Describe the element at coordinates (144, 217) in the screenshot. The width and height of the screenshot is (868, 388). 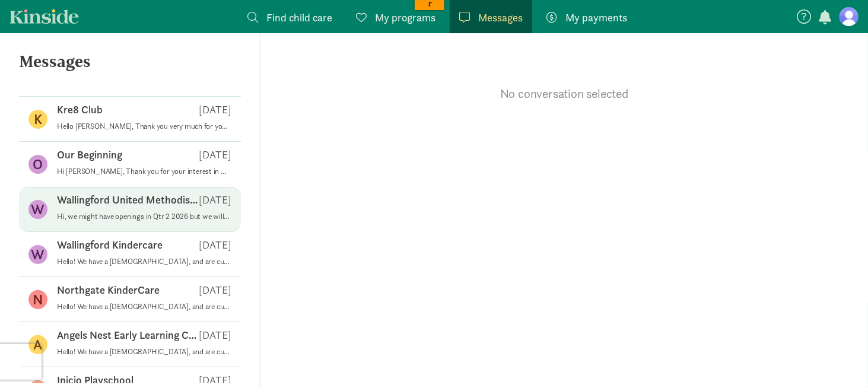
I see `p: Hi, we might have openings in Qtr 2 2026 but we will draw from the families on our waitlist who w...` at that location.